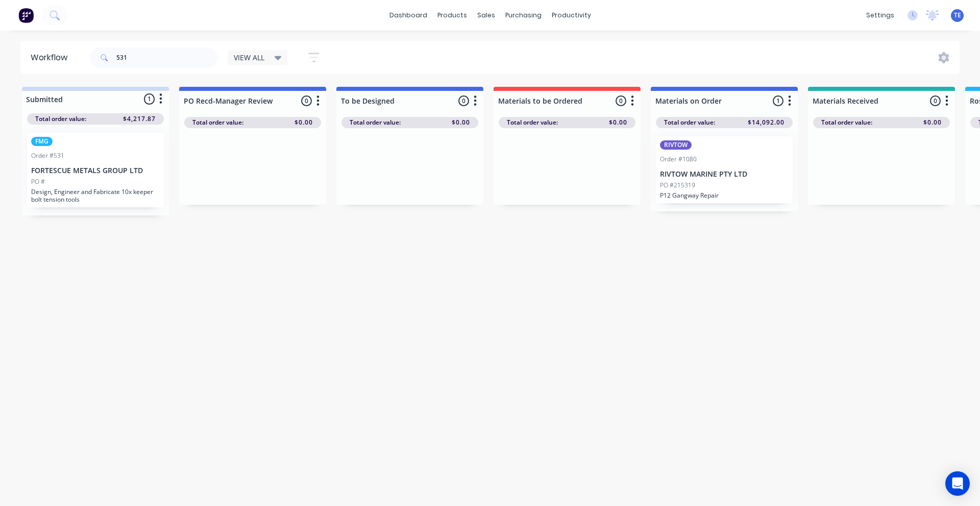 The width and height of the screenshot is (980, 506). What do you see at coordinates (523, 15) in the screenshot?
I see `div: purchasing` at bounding box center [523, 15].